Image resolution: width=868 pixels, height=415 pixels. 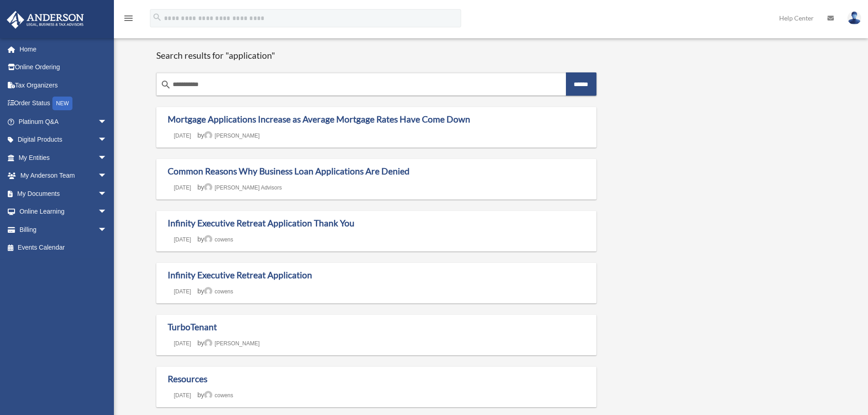 I want to click on a: Events Calendar, so click(x=63, y=248).